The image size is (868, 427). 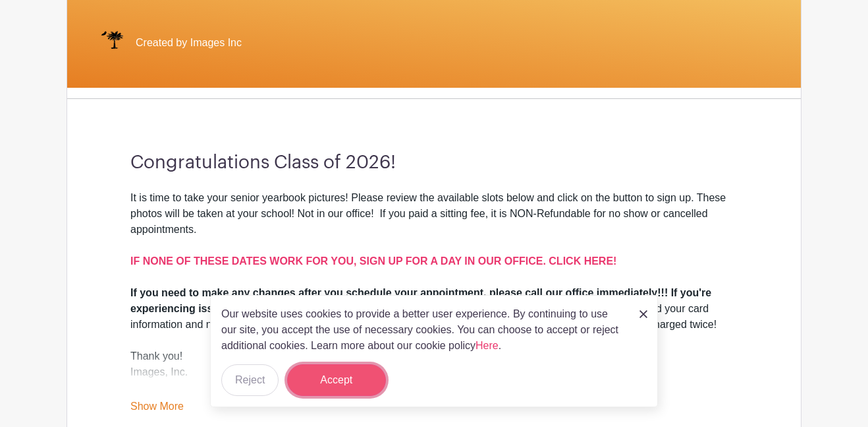 I want to click on button: Reject, so click(x=250, y=380).